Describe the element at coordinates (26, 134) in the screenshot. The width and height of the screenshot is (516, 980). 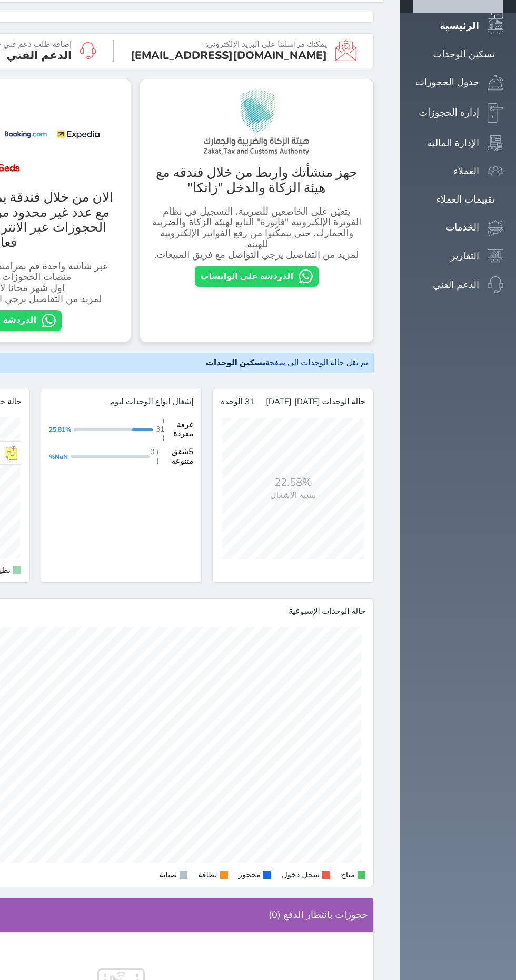
I see `img: Booking.com Logo` at that location.